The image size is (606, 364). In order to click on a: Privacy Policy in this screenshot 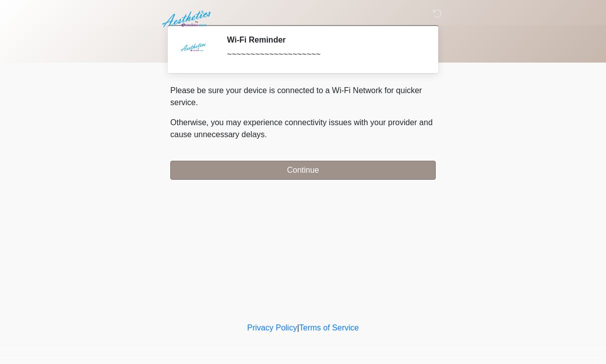, I will do `click(272, 327)`.